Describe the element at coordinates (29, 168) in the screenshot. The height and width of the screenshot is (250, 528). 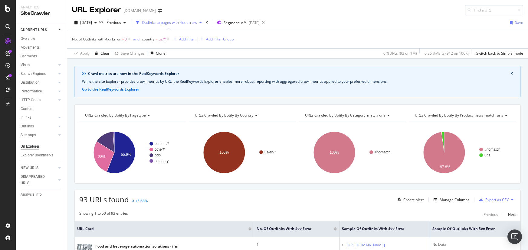
I see `div: NEW URLS` at that location.